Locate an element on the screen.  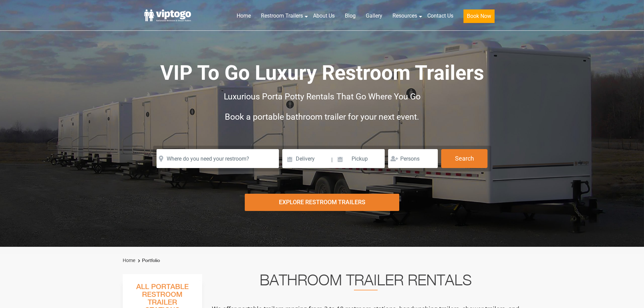
input: Persons is located at coordinates (413, 159).